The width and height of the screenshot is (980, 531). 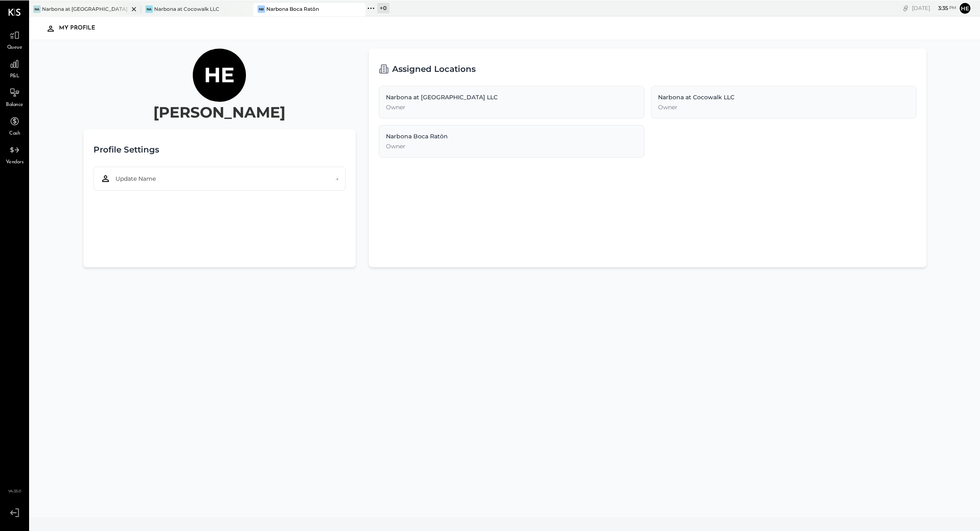 What do you see at coordinates (14, 47) in the screenshot?
I see `span: Queue` at bounding box center [14, 47].